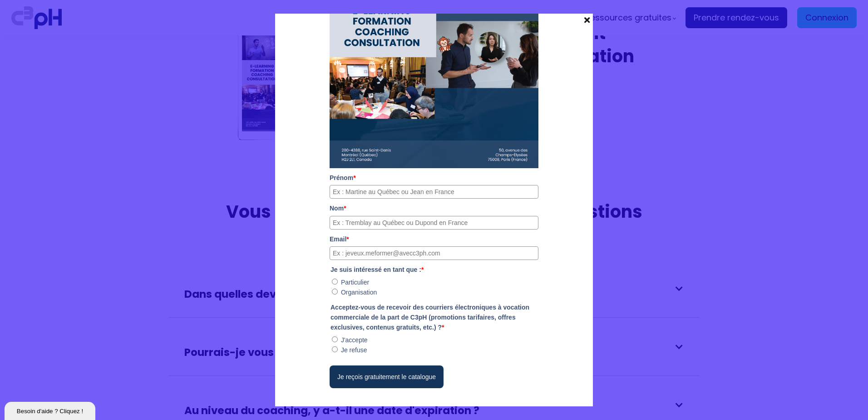 Image resolution: width=868 pixels, height=420 pixels. Describe the element at coordinates (354, 350) in the screenshot. I see `label: Je refuse` at that location.